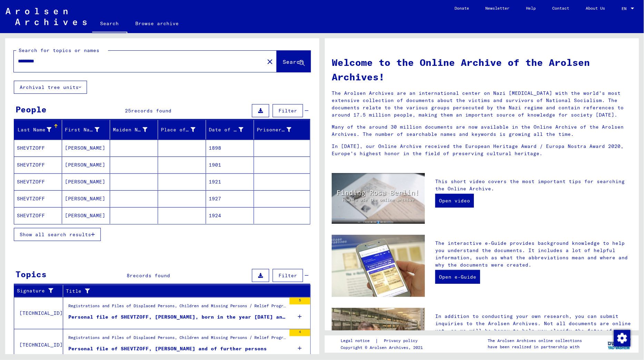 The image size is (644, 360). Describe the element at coordinates (58, 235) in the screenshot. I see `button: Show all search results` at that location.